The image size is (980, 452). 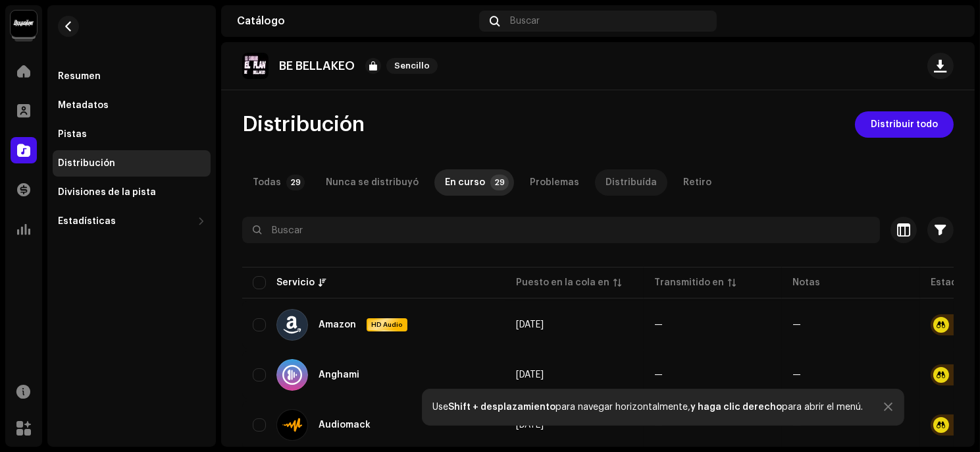 I want to click on span: Distribución, so click(x=304, y=124).